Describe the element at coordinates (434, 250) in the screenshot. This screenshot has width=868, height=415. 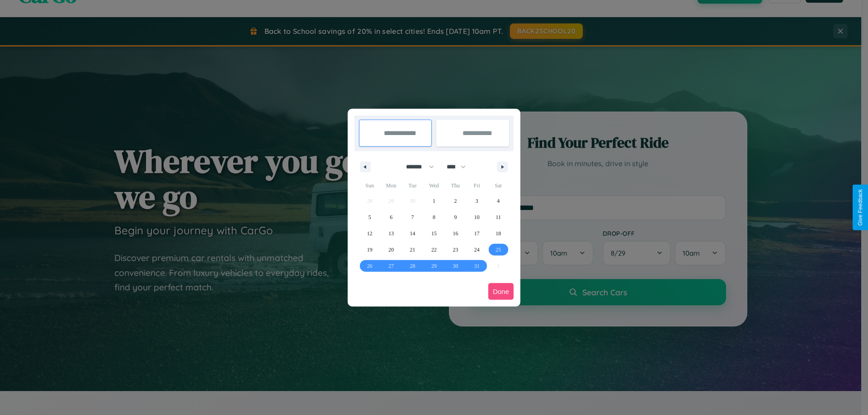
I see `button: 22` at that location.